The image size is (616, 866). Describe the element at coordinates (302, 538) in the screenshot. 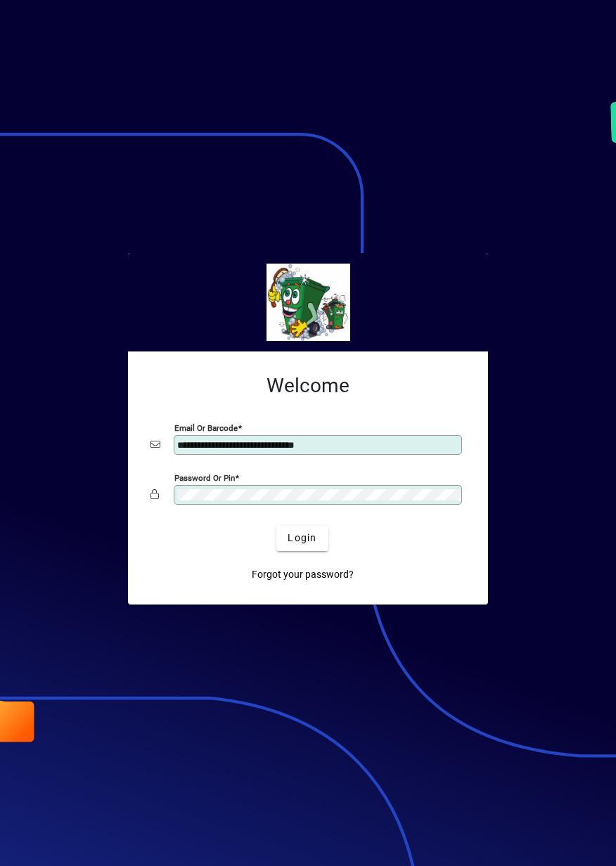

I see `span: Login` at that location.